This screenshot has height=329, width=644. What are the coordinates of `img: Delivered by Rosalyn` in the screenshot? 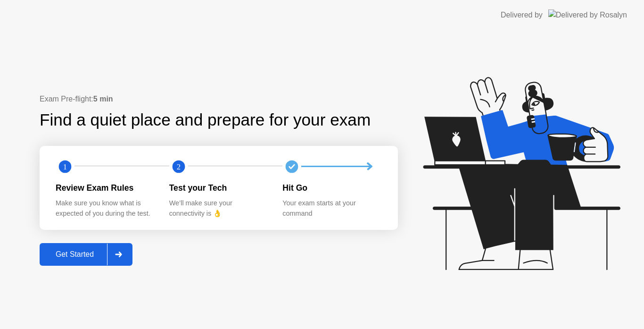 It's located at (587, 15).